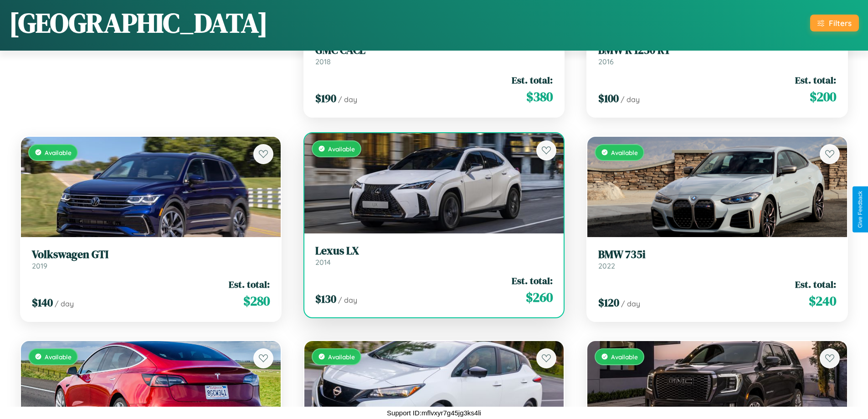 The image size is (868, 419). Describe the element at coordinates (42, 302) in the screenshot. I see `span: $ 140` at that location.